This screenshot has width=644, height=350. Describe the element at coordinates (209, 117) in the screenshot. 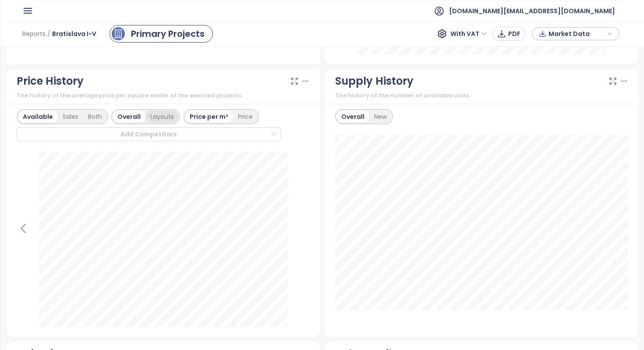

I see `div: Price per m²` at that location.